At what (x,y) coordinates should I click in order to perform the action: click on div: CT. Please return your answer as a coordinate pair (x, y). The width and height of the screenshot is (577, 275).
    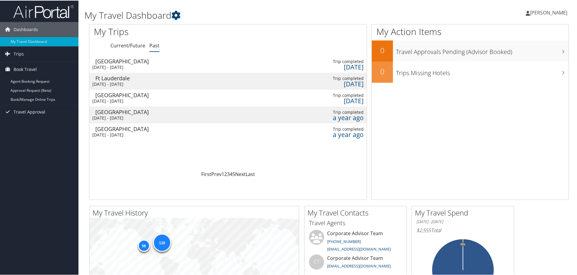
    Looking at the image, I should click on (317, 261).